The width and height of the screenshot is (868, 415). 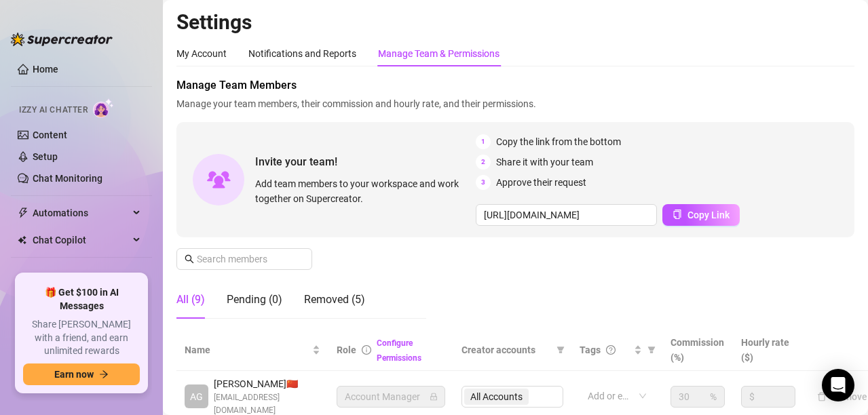 I want to click on h2: Settings, so click(x=515, y=22).